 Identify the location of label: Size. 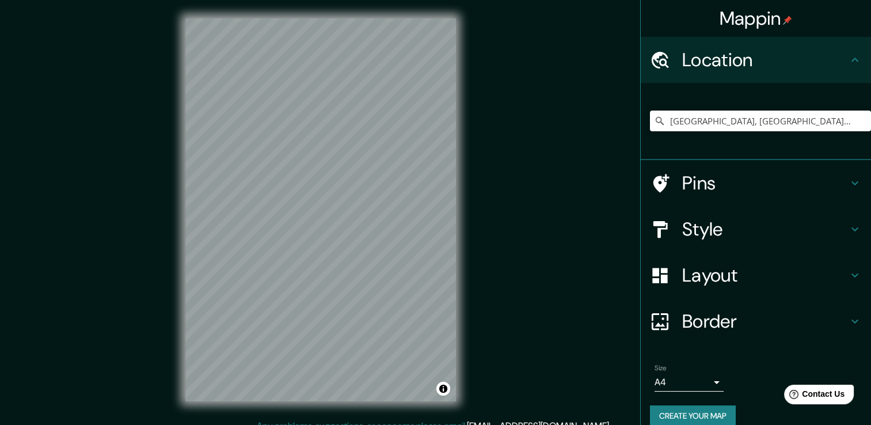
(660, 368).